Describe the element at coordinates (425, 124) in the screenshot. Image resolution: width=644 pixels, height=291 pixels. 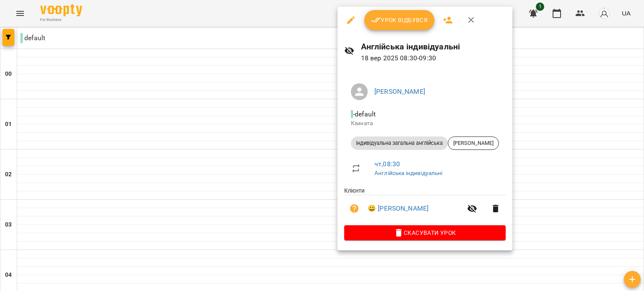
I see `p: Кімната` at that location.